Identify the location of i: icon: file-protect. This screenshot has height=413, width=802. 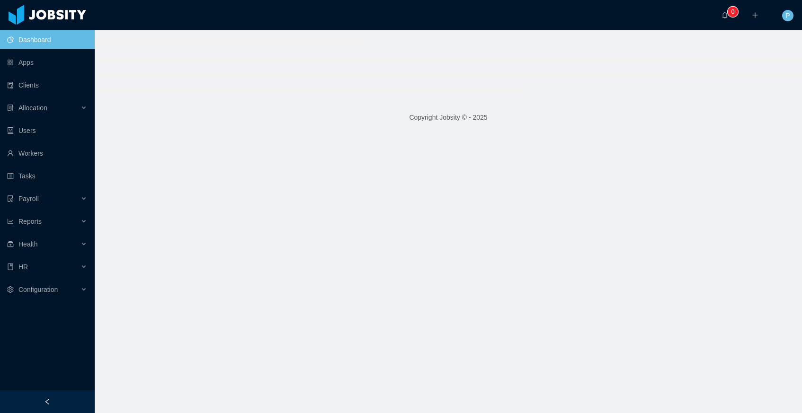
(10, 199).